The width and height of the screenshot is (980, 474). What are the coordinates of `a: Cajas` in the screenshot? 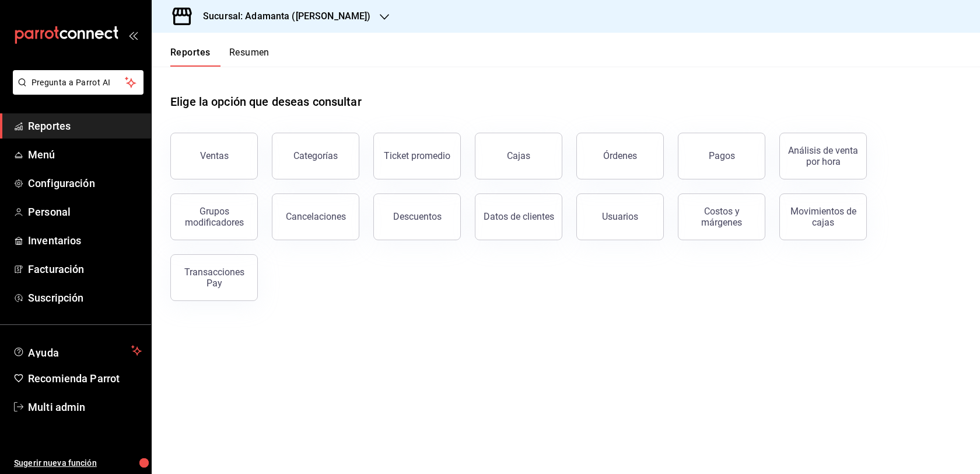 It's located at (519, 156).